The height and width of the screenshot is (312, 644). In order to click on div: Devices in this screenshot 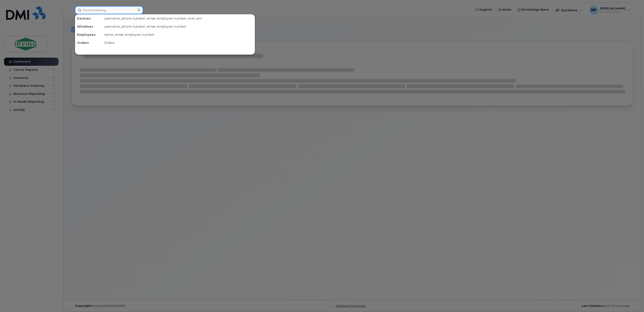, I will do `click(89, 18)`.